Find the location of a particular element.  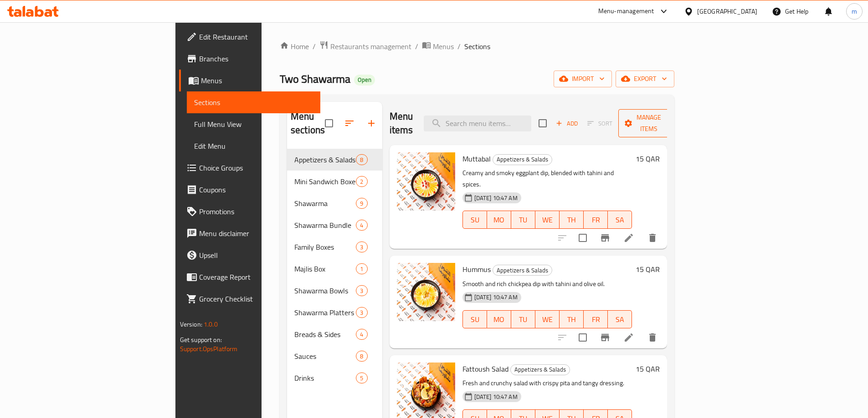

button: TU is located at coordinates (523, 320).